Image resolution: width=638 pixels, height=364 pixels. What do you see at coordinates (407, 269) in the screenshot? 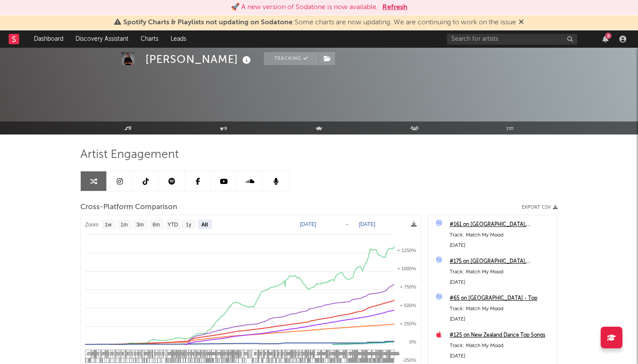
I see `text: + 1000%` at bounding box center [407, 269].